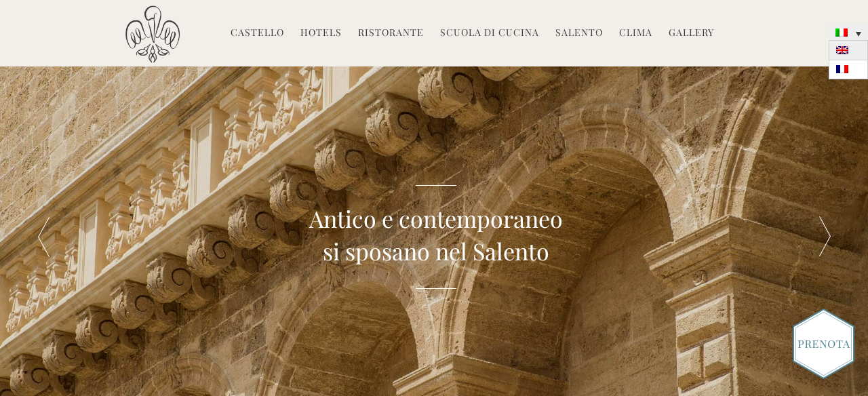 Image resolution: width=868 pixels, height=396 pixels. I want to click on img: Francese, so click(842, 69).